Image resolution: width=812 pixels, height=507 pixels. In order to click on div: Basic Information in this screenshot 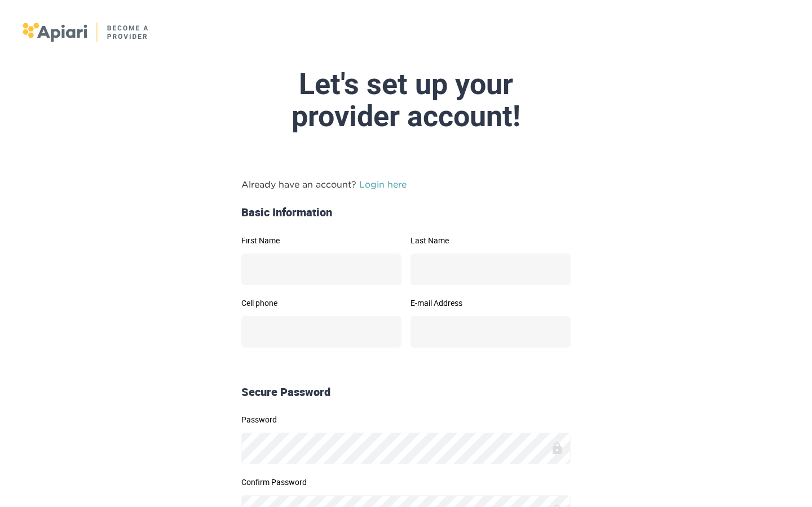, I will do `click(406, 213)`.